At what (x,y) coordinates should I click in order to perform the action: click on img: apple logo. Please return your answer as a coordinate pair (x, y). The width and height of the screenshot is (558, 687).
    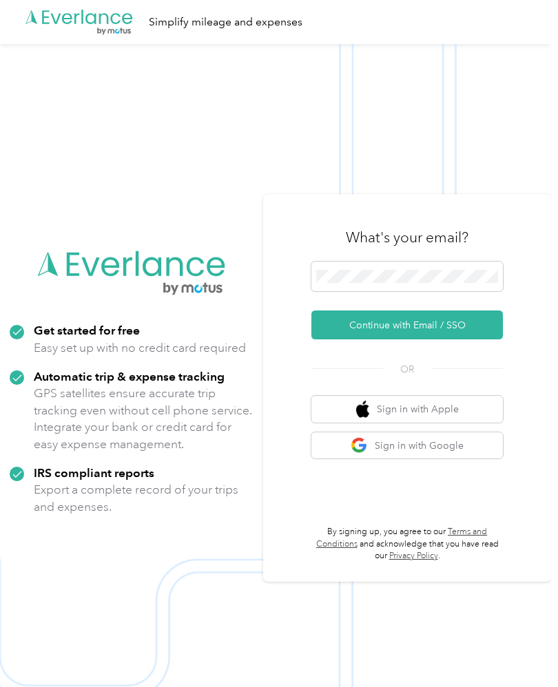
    Looking at the image, I should click on (363, 409).